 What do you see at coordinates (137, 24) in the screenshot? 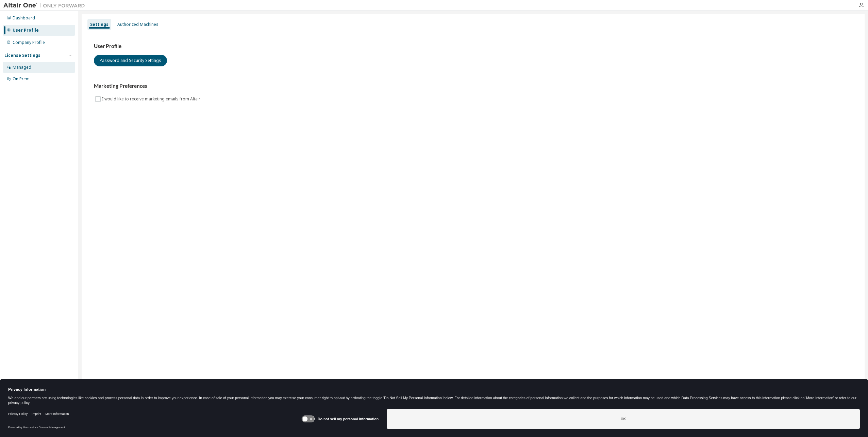
I see `div: Authorized Machines` at bounding box center [137, 24].